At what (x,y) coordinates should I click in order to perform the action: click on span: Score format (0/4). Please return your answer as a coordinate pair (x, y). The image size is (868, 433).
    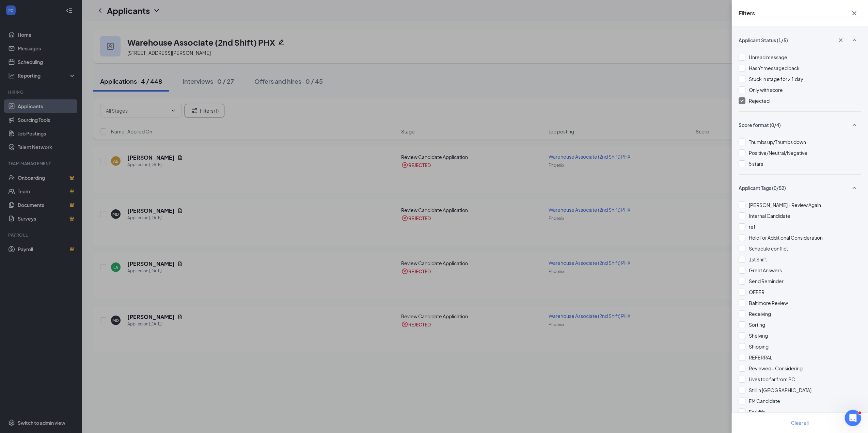
    Looking at the image, I should click on (759, 125).